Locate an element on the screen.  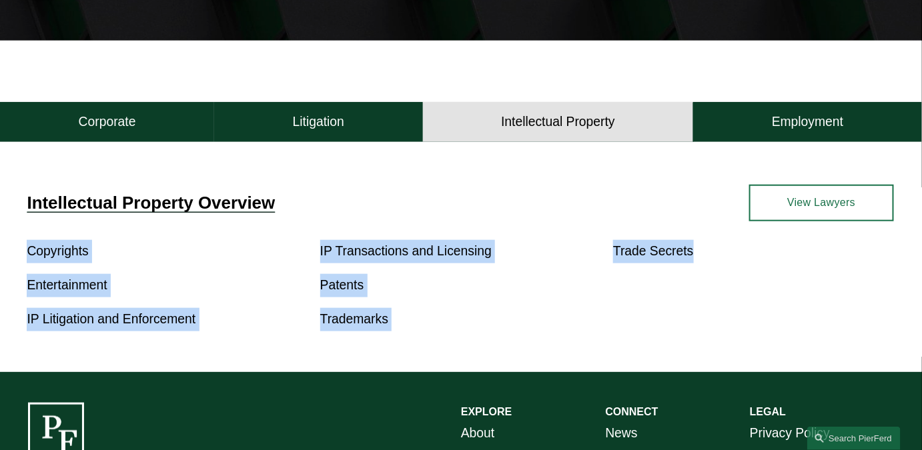
a: Trademarks is located at coordinates (354, 319).